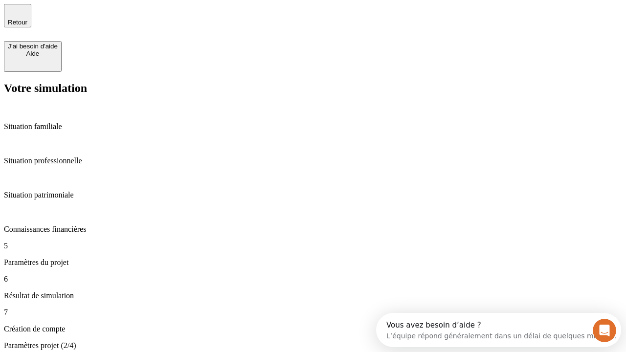 Image resolution: width=626 pixels, height=352 pixels. What do you see at coordinates (18, 16) in the screenshot?
I see `button: Retour` at bounding box center [18, 16].